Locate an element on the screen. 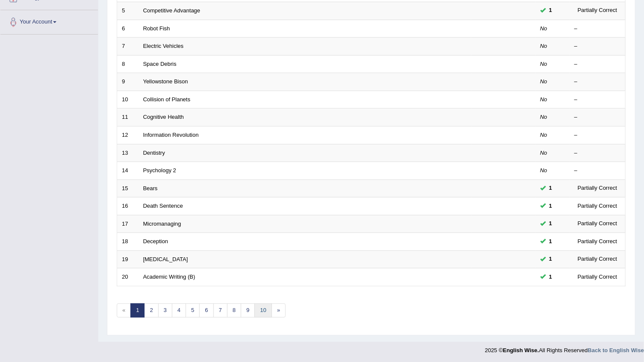 This screenshot has width=644, height=362. strong: English Wise. is located at coordinates (521, 350).